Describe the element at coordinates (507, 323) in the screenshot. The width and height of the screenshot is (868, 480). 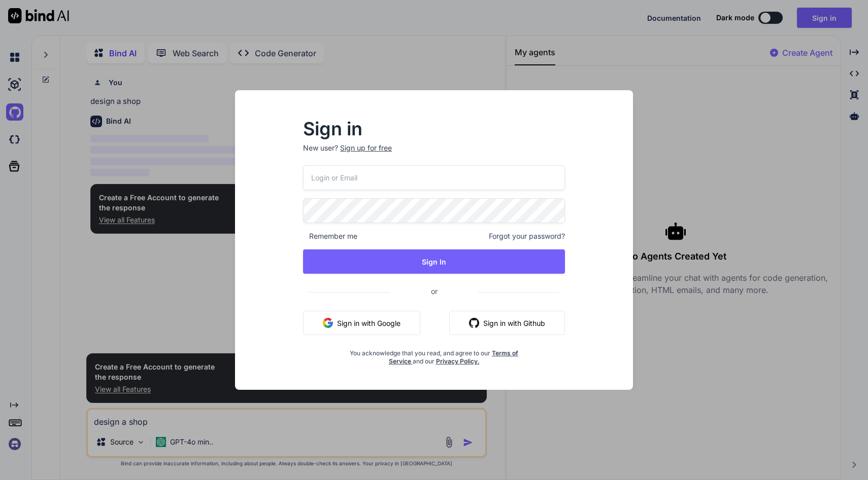
I see `button: Sign in with Github` at that location.